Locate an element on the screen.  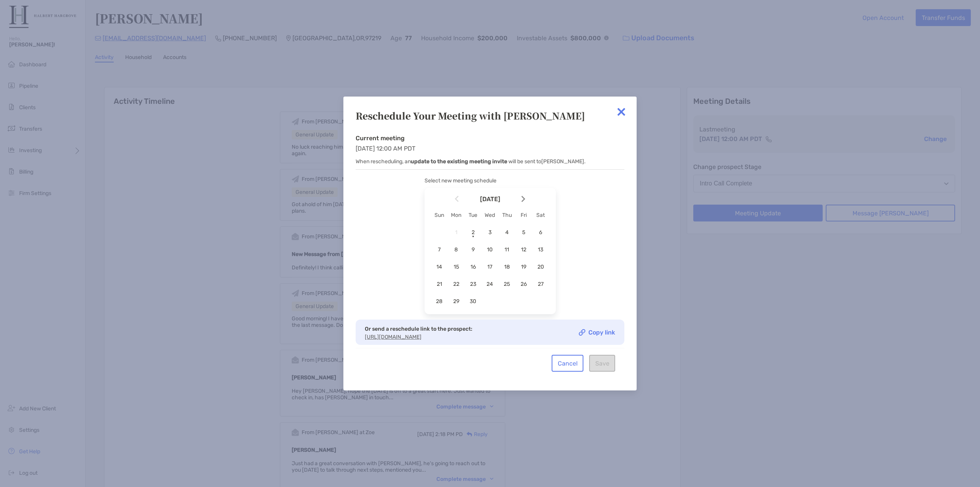
span: 28 is located at coordinates (440, 301).